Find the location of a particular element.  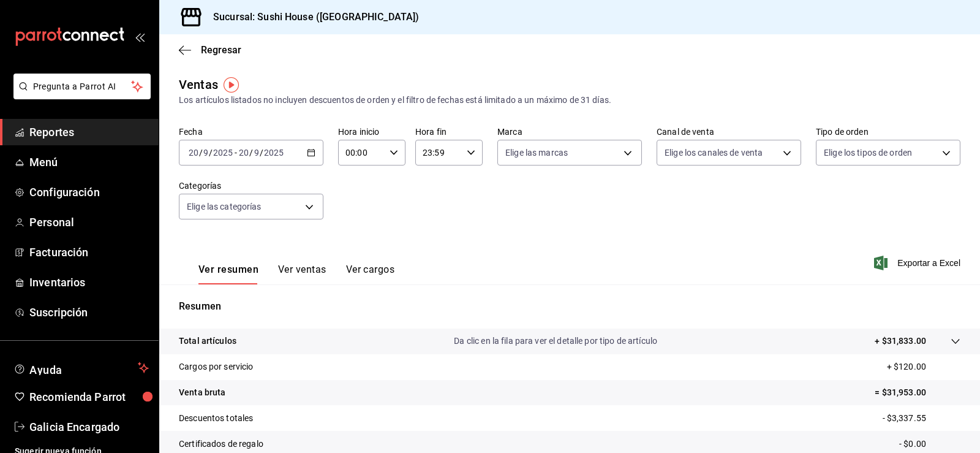

a: Pregunta a Parrot AI is located at coordinates (80, 95).